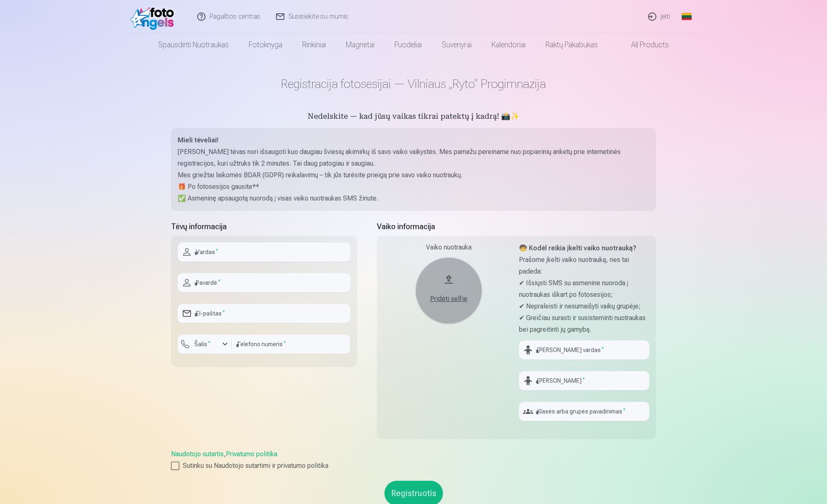  Describe the element at coordinates (457, 45) in the screenshot. I see `a: Suvenyrai` at that location.